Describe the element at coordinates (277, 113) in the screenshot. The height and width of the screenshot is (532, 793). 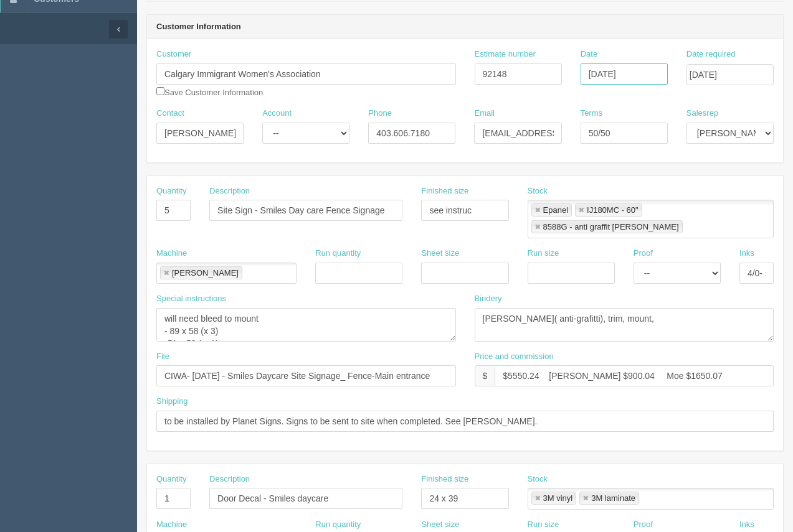
I see `label: Account` at that location.